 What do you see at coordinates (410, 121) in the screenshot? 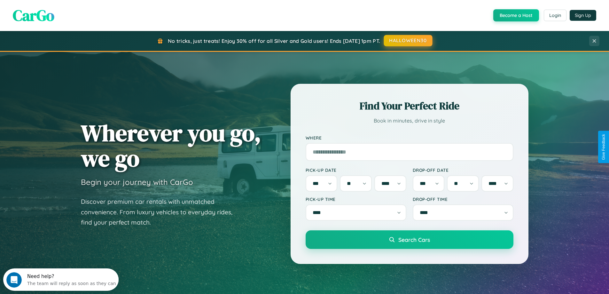
I see `p: Book in minutes, drive in style` at bounding box center [410, 121].